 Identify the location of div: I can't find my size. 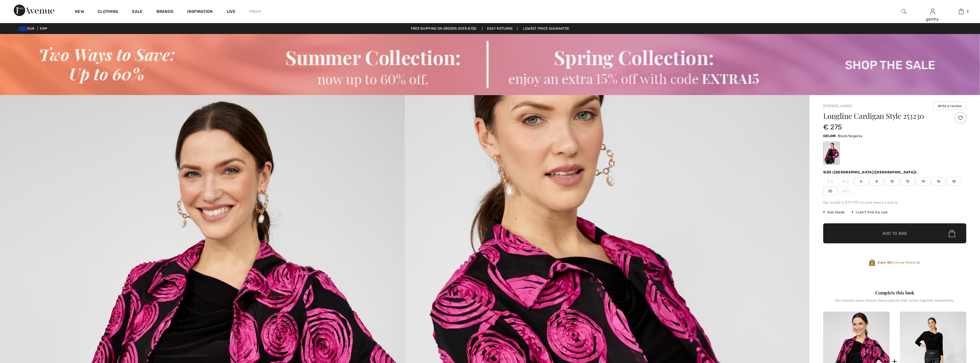
(869, 212).